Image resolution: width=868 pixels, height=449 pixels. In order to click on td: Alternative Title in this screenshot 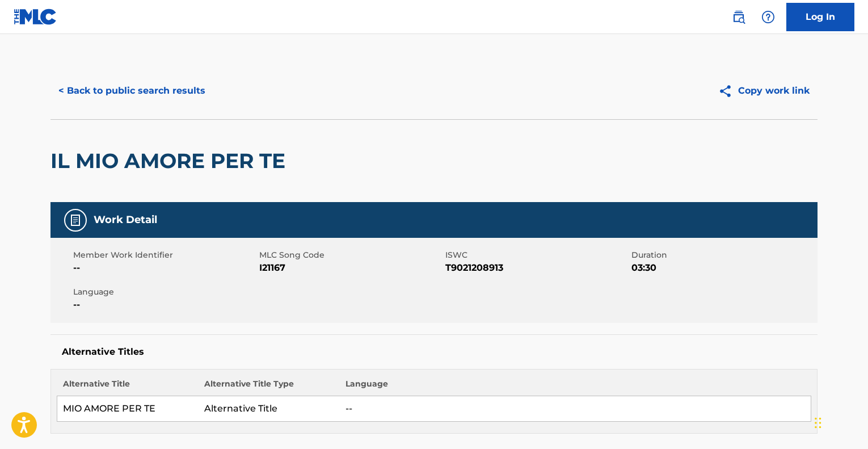, I will do `click(268, 408)`.